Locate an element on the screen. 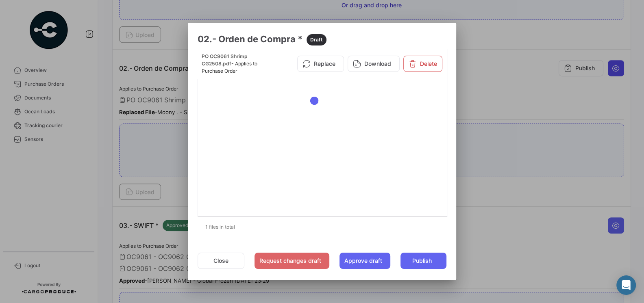 This screenshot has width=644, height=303. span: Draft is located at coordinates (316, 40).